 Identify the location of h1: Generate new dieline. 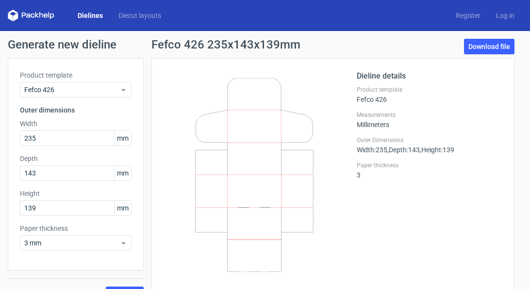
(265, 45).